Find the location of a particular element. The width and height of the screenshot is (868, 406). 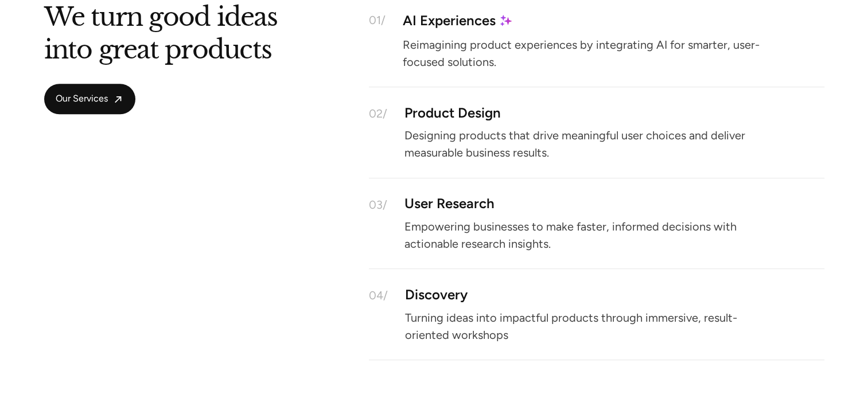

div: 01/ is located at coordinates (377, 20).